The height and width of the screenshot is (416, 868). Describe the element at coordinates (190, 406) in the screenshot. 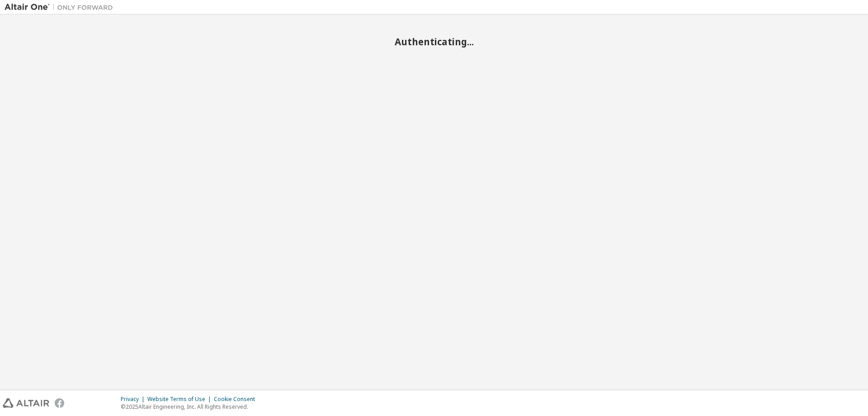

I see `p: © 2025 Altair Engineering, Inc. All Rights Reserved.` at that location.